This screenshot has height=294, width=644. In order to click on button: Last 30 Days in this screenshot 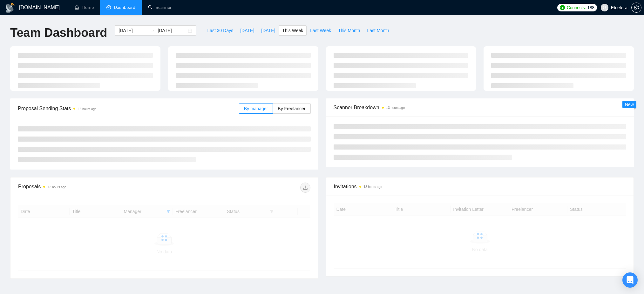, I will do `click(220, 31)`.